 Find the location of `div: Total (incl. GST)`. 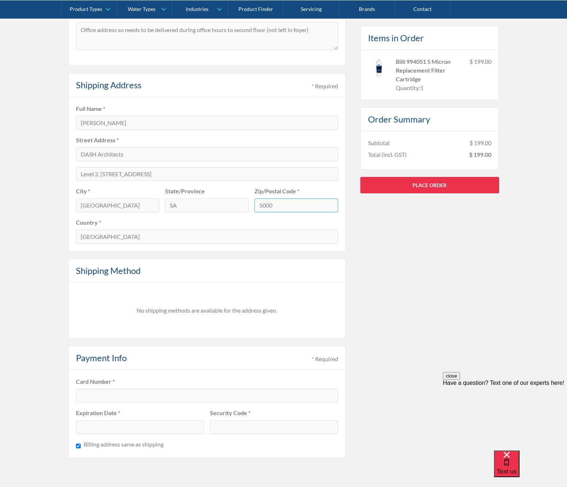

div: Total (incl. GST) is located at coordinates (387, 154).